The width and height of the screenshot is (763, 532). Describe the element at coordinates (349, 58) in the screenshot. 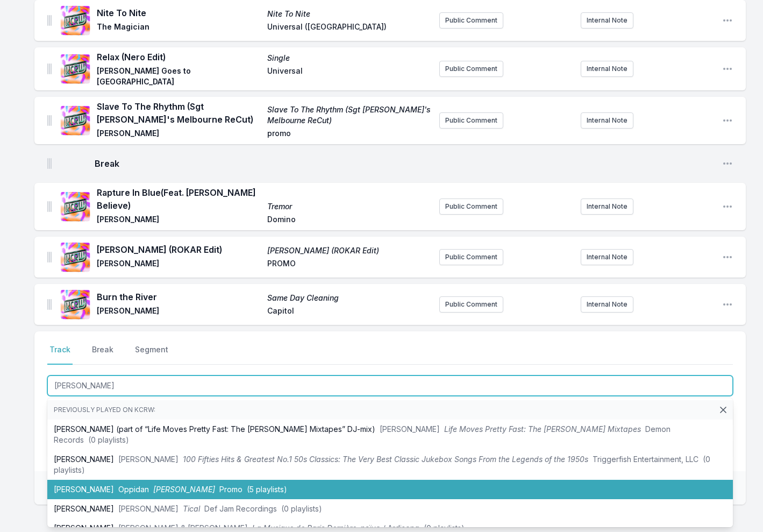

I see `span: Single` at that location.